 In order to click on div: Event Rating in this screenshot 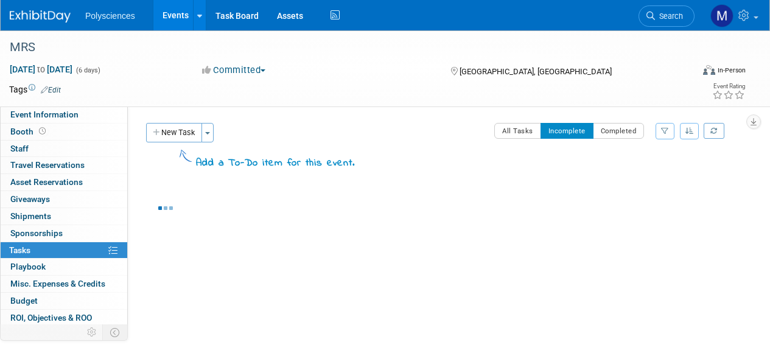, I will do `click(729, 86)`.